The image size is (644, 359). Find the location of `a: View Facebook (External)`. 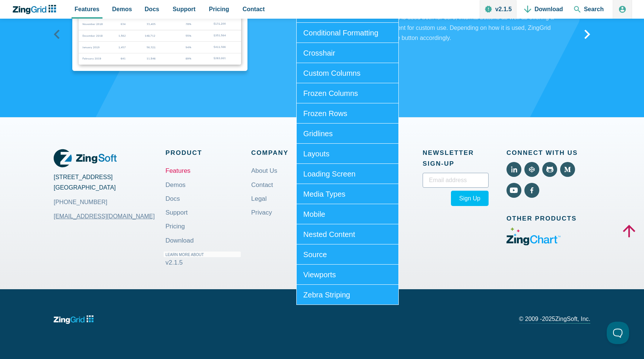

a: View Facebook (External) is located at coordinates (532, 191).